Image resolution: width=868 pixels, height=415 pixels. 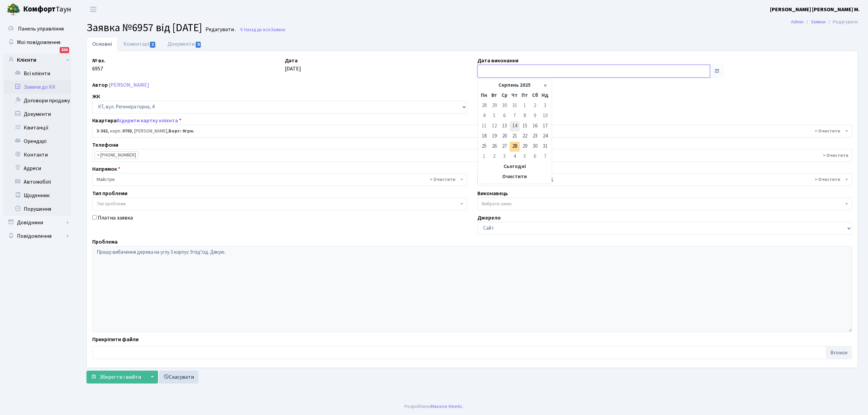 What do you see at coordinates (494, 147) in the screenshot?
I see `td: 26` at bounding box center [494, 147].